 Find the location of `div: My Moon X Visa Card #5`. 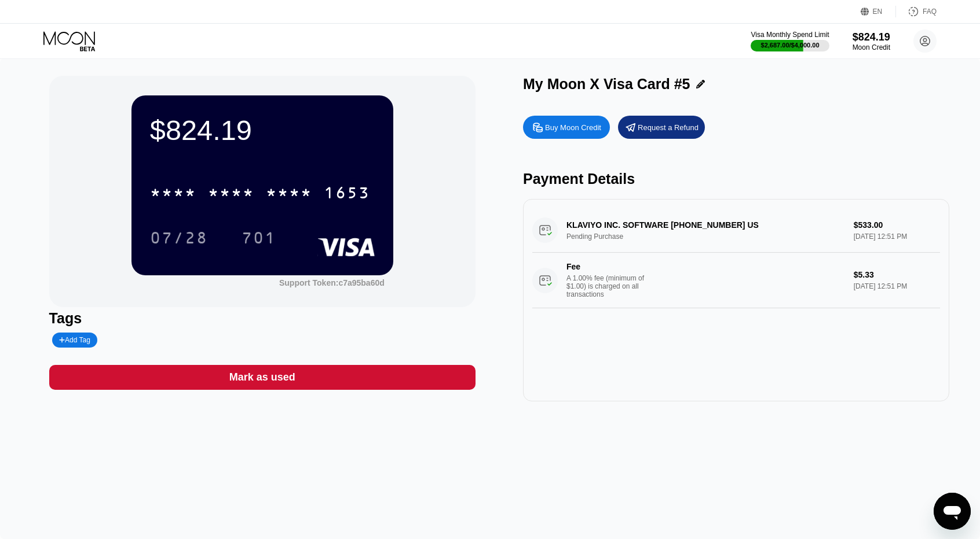

div: My Moon X Visa Card #5 is located at coordinates (606, 84).